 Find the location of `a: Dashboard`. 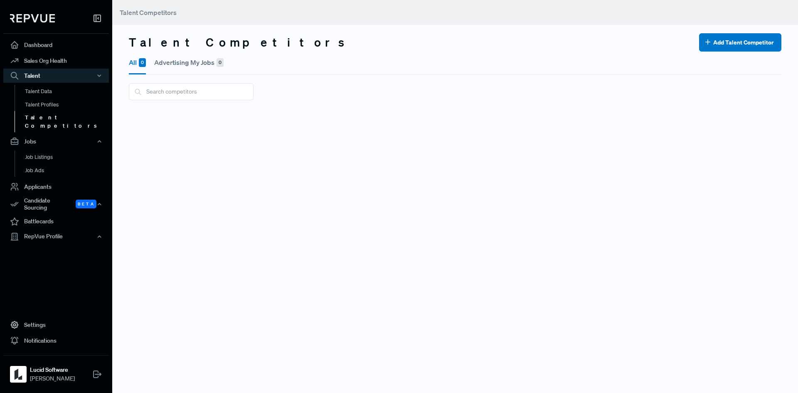

a: Dashboard is located at coordinates (56, 45).